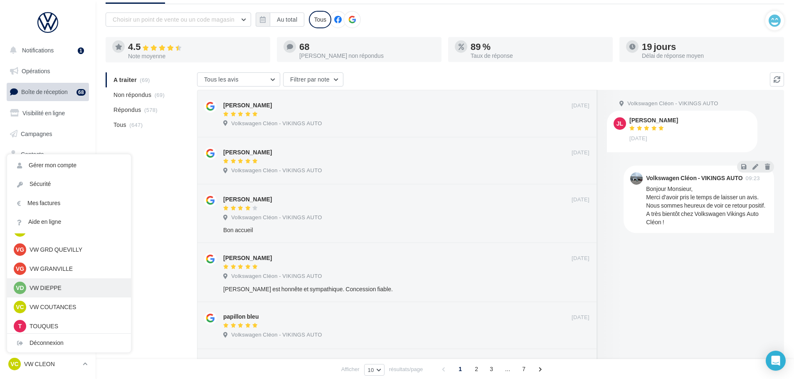  Describe the element at coordinates (539, 47) in the screenshot. I see `div: 89 %` at that location.